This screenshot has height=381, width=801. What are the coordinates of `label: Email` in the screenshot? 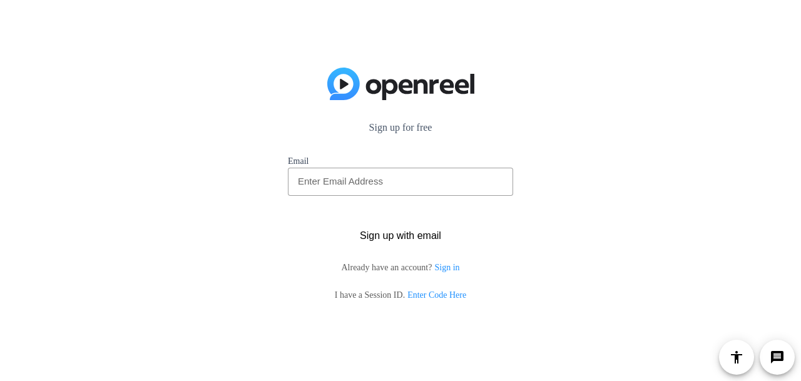 It's located at (401, 162).